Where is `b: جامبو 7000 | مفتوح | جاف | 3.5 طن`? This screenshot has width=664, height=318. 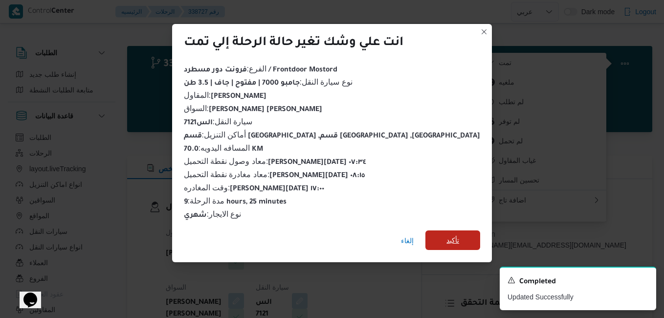
b: جامبو 7000 | مفتوح | جاف | 3.5 طن is located at coordinates (241, 84).